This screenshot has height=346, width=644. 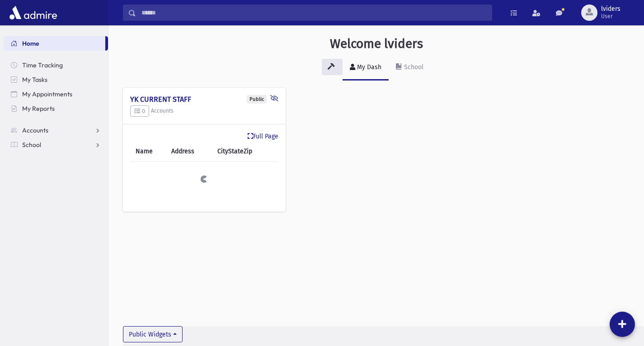 I want to click on th: Name, so click(x=148, y=152).